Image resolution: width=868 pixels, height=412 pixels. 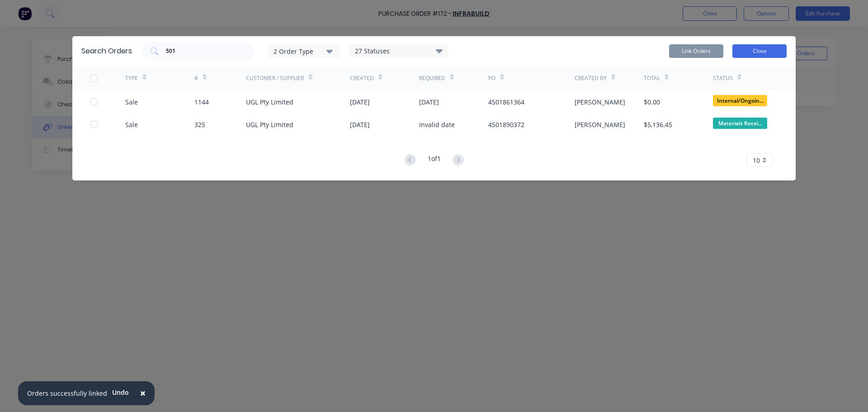 I want to click on div: Created, so click(x=362, y=78).